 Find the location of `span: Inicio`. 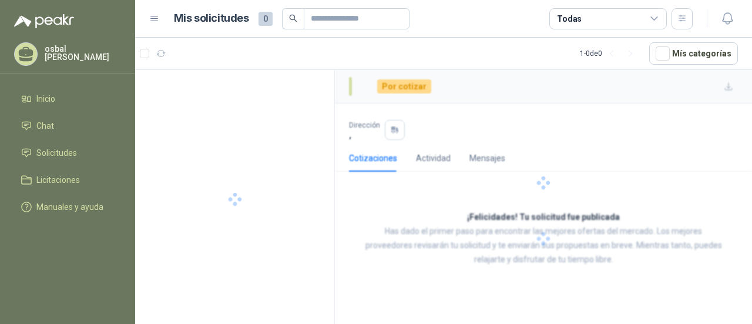

span: Inicio is located at coordinates (46, 99).